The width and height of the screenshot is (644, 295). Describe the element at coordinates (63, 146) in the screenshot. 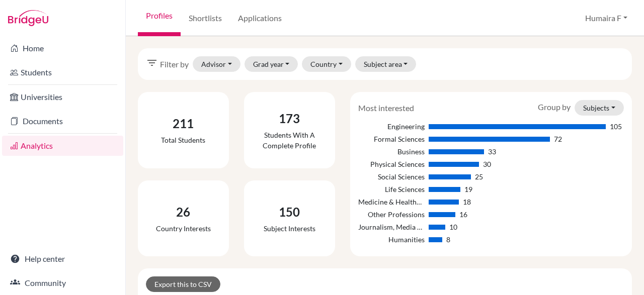

I see `a: Analytics` at that location.